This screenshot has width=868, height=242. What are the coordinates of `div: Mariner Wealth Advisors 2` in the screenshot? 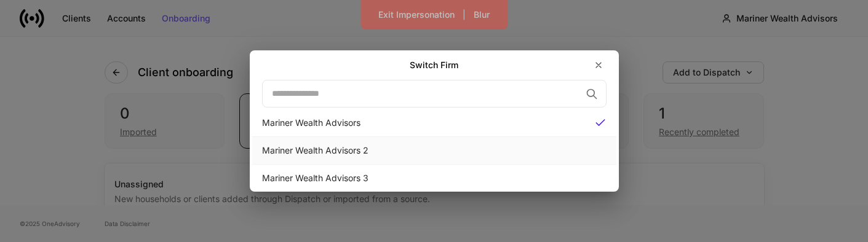 It's located at (435, 151).